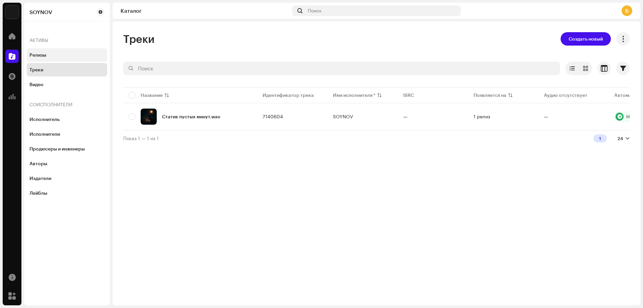 Image resolution: width=643 pixels, height=308 pixels. Describe the element at coordinates (585, 39) in the screenshot. I see `button: Создать новый` at that location.